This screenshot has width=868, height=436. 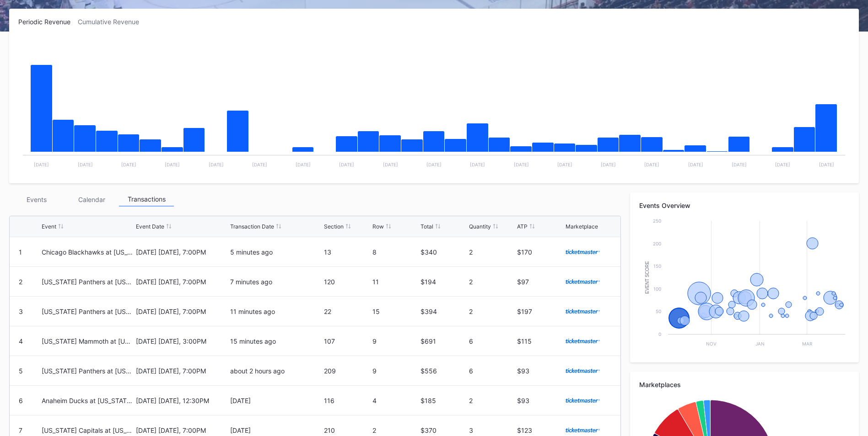 What do you see at coordinates (276, 312) in the screenshot?
I see `div: 11 minutes ago` at bounding box center [276, 312].